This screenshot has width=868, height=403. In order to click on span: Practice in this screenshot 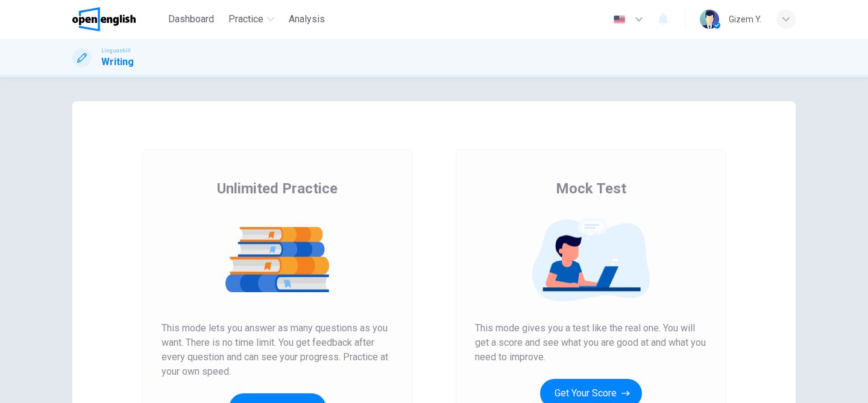, I will do `click(246, 20)`.